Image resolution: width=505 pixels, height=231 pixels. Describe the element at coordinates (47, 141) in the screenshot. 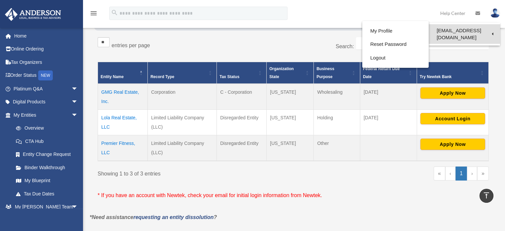

I see `a: CTA Hub` at that location.